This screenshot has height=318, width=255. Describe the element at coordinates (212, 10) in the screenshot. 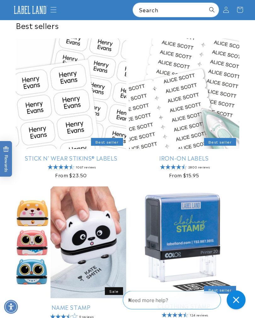

I see `button: Search` at that location.